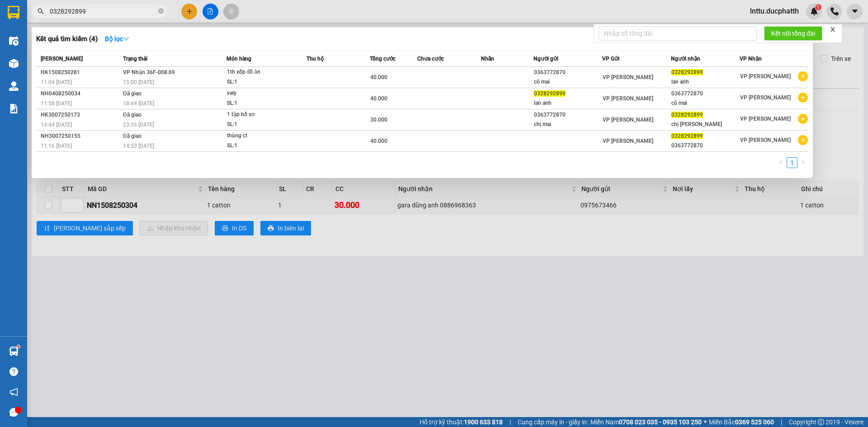 The width and height of the screenshot is (868, 427). What do you see at coordinates (117, 39) in the screenshot?
I see `strong: Bộ lọc` at bounding box center [117, 39].